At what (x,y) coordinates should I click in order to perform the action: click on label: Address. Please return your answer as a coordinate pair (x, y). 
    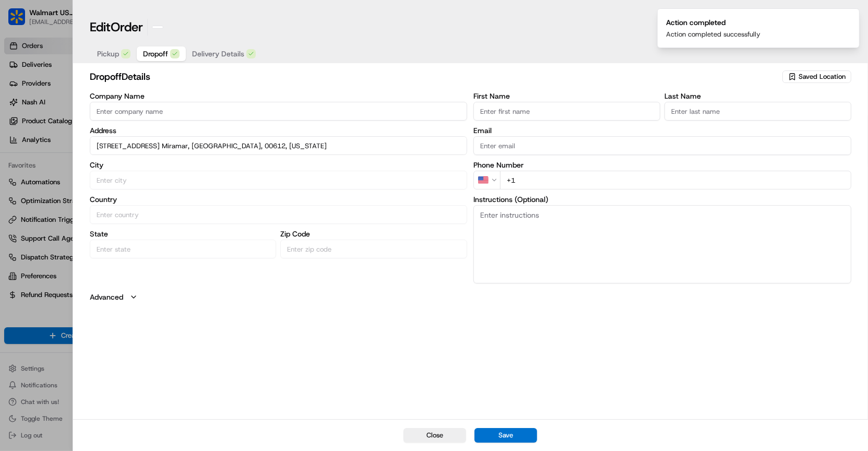
    Looking at the image, I should click on (278, 131).